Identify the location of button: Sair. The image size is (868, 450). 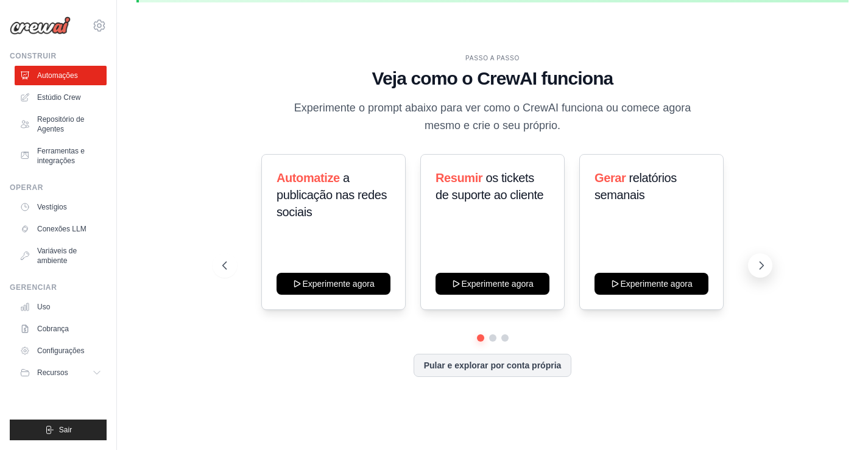
(58, 430).